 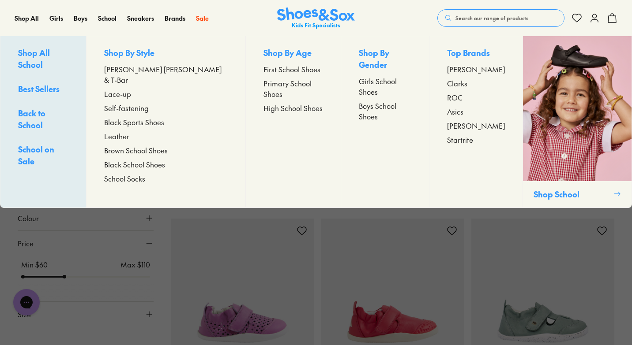 What do you see at coordinates (476, 53) in the screenshot?
I see `p: Top Brands` at bounding box center [476, 53].